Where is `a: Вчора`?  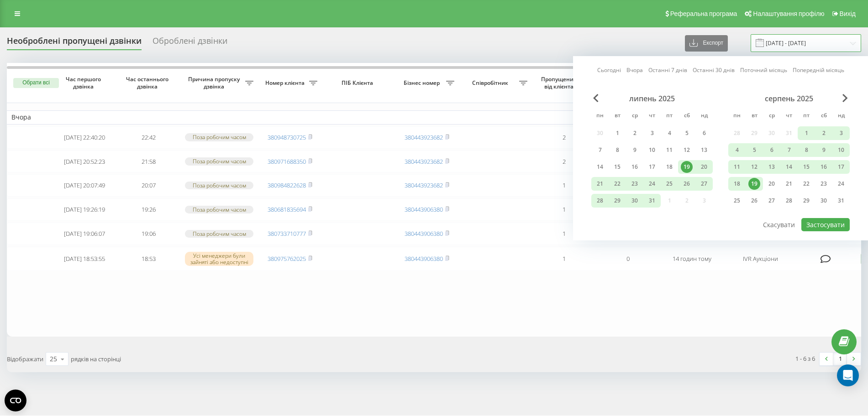
a: Вчора is located at coordinates (635, 70).